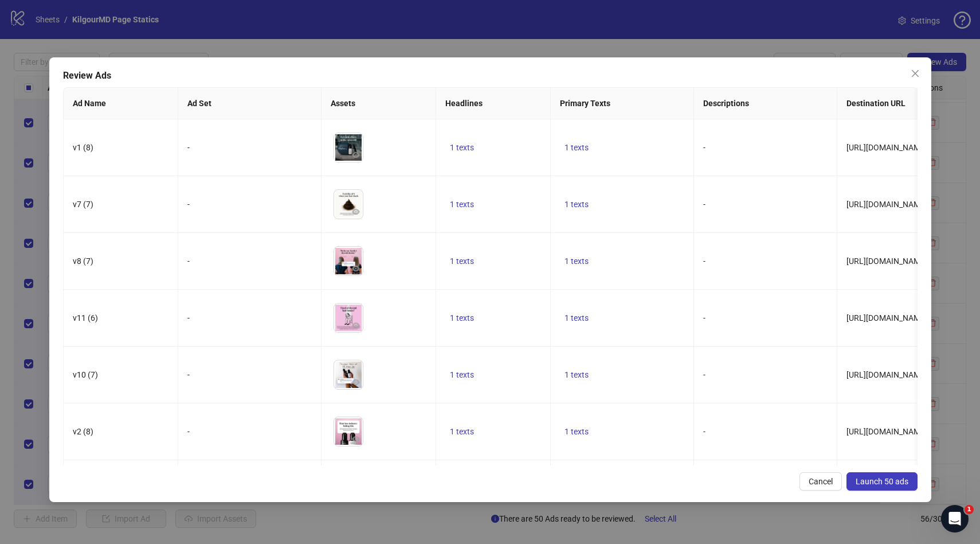  I want to click on span: close, so click(916, 74).